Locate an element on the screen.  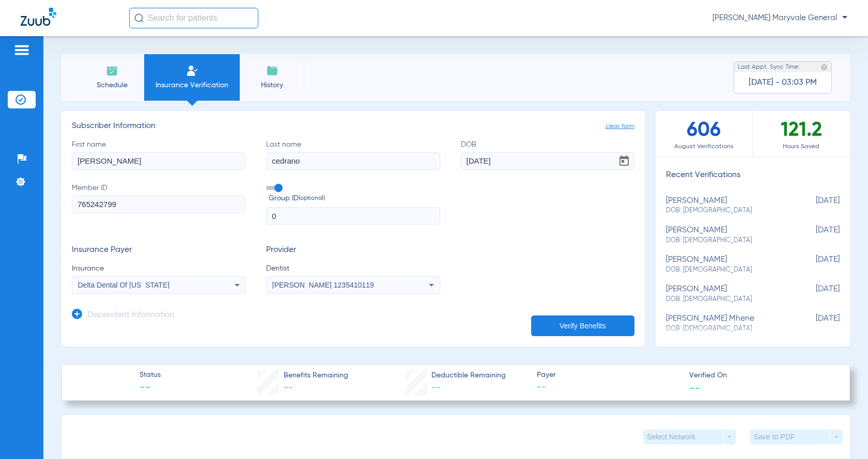
h3: Subscriber Information is located at coordinates (353, 126).